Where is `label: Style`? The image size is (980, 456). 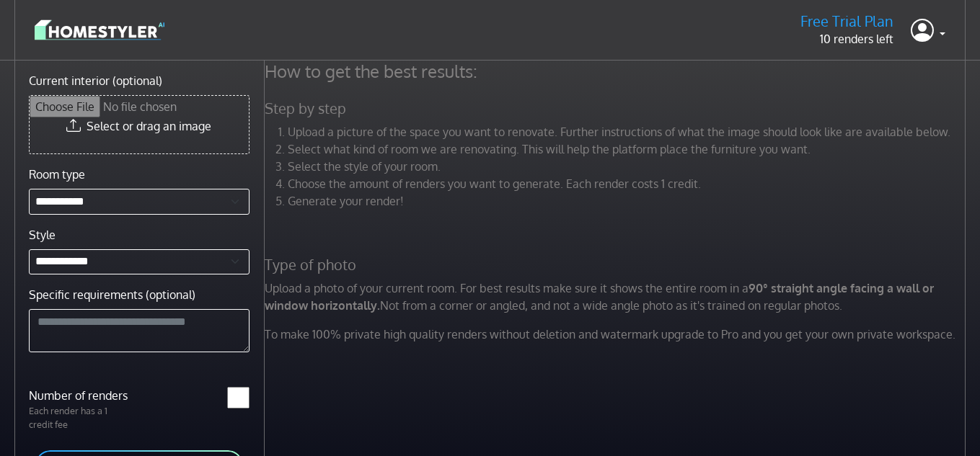
label: Style is located at coordinates (42, 235).